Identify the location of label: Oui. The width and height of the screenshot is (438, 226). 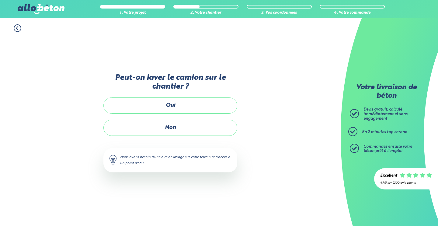
(170, 105).